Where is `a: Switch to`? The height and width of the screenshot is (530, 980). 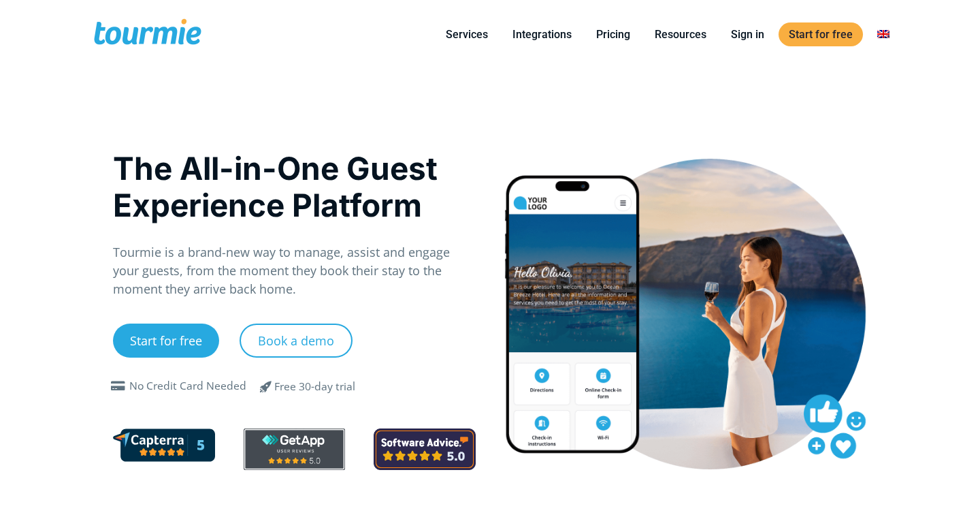 a: Switch to is located at coordinates (884, 34).